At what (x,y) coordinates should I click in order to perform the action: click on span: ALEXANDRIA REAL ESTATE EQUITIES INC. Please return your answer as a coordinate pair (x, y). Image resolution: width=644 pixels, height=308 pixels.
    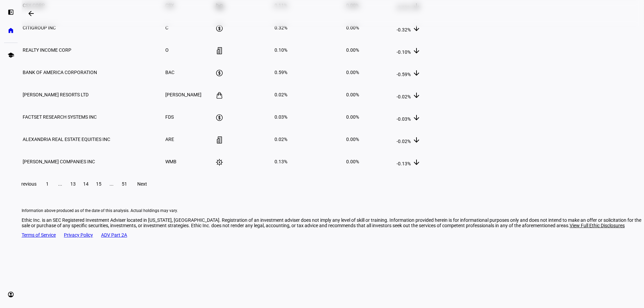
    Looking at the image, I should click on (66, 139).